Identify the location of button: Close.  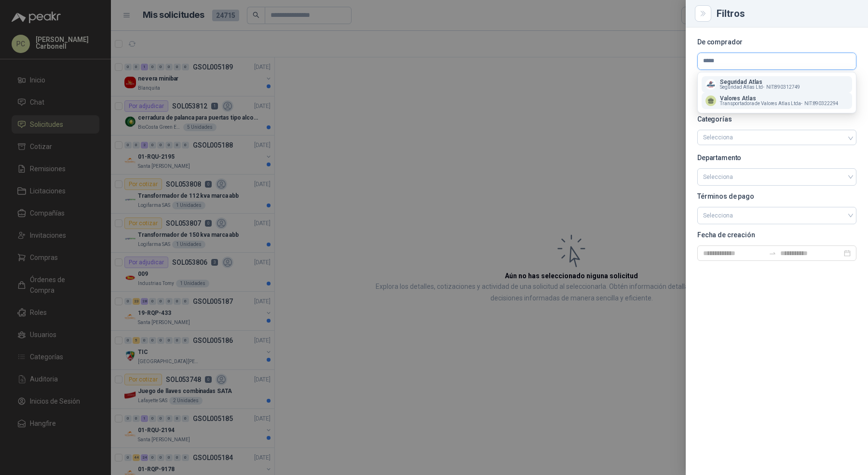
(703, 13).